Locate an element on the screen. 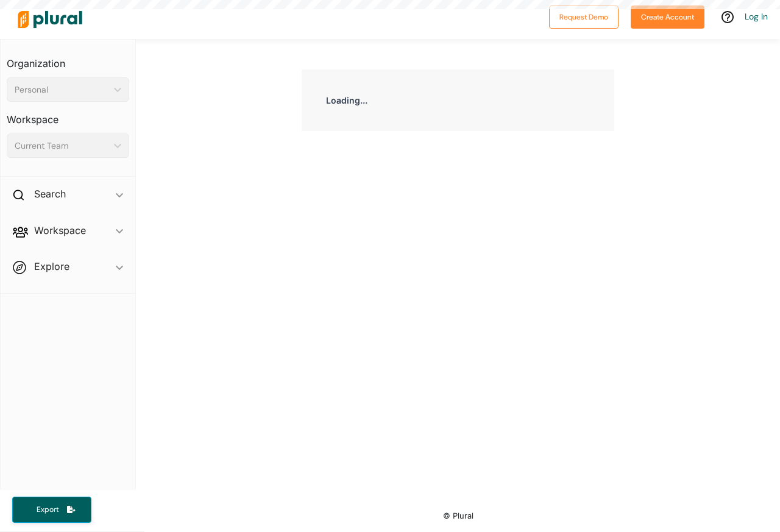 The height and width of the screenshot is (532, 780). button: Create Account is located at coordinates (667, 17).